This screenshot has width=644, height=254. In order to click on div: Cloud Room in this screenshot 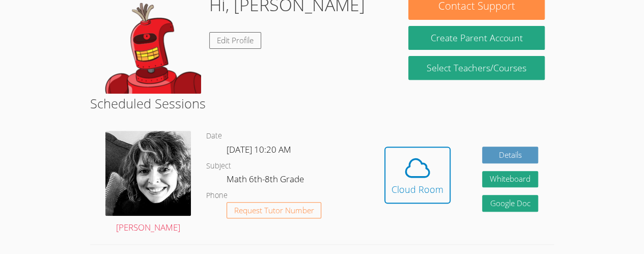, I will do `click(418, 189)`.